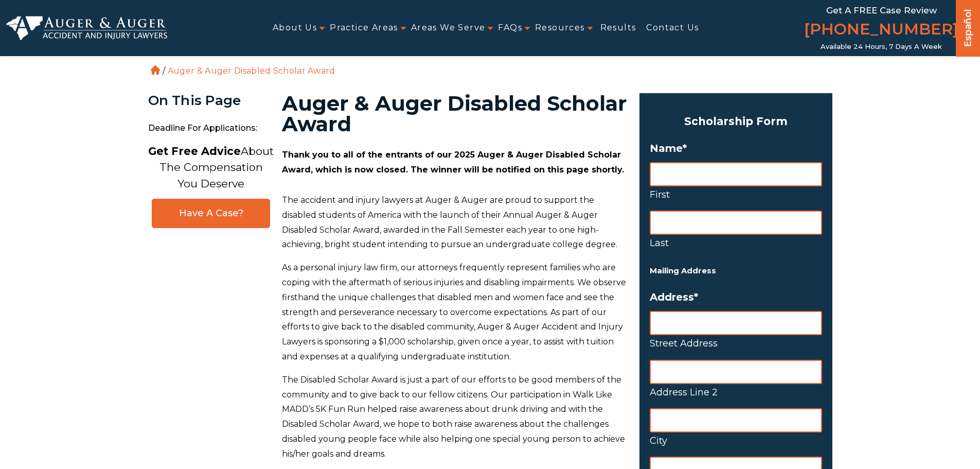 This screenshot has width=980, height=469. What do you see at coordinates (364, 28) in the screenshot?
I see `a: Practice Areas` at bounding box center [364, 28].